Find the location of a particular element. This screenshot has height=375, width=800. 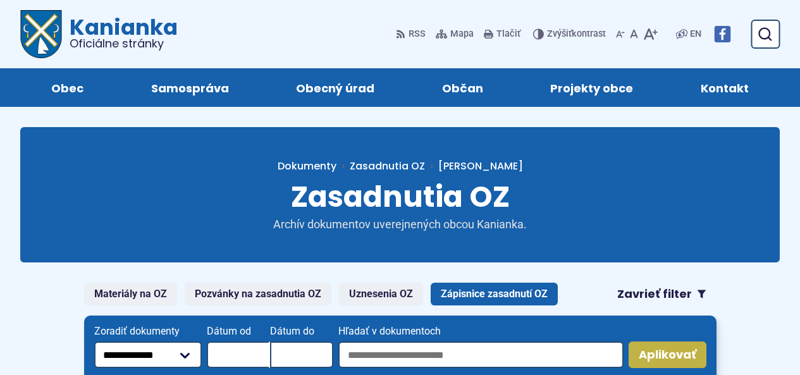

input: Dátum do is located at coordinates (302, 355).